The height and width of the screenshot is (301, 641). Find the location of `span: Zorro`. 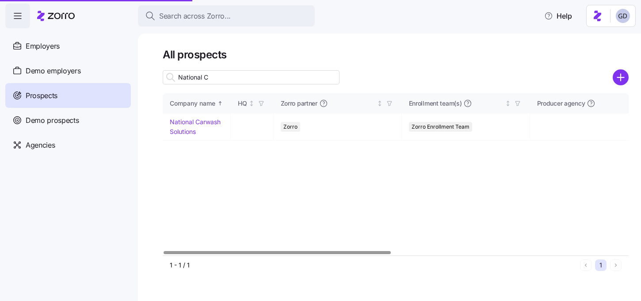

span: Zorro is located at coordinates (290, 127).